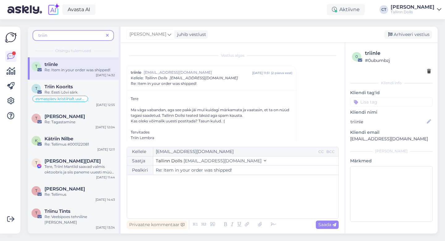 The image size is (445, 241). I want to click on span: Otsingu tulemused, so click(73, 51).